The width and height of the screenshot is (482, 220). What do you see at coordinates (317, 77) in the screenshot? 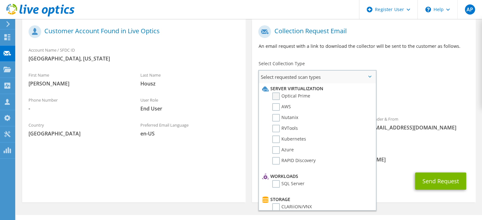
I see `span: Select requested scan types` at bounding box center [317, 77].